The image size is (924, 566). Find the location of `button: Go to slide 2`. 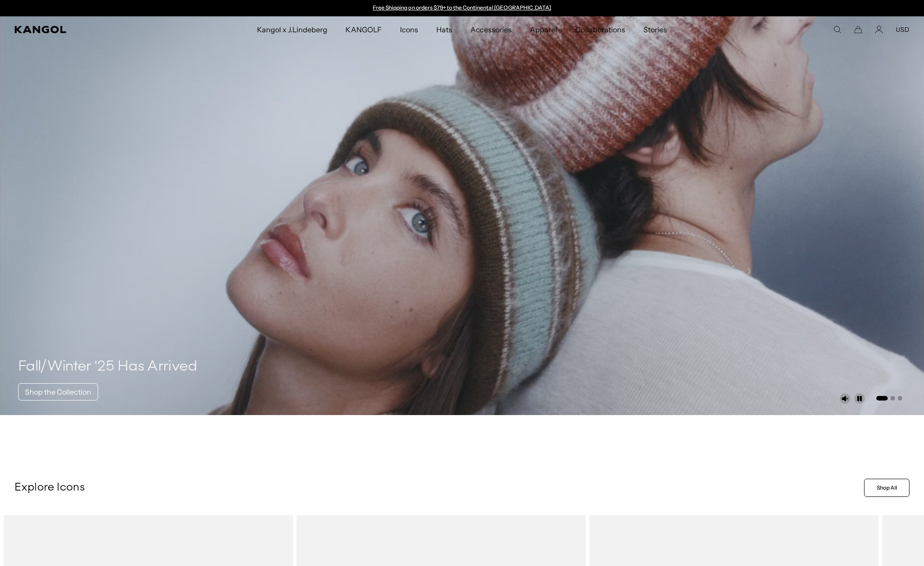

button: Go to slide 2 is located at coordinates (893, 398).